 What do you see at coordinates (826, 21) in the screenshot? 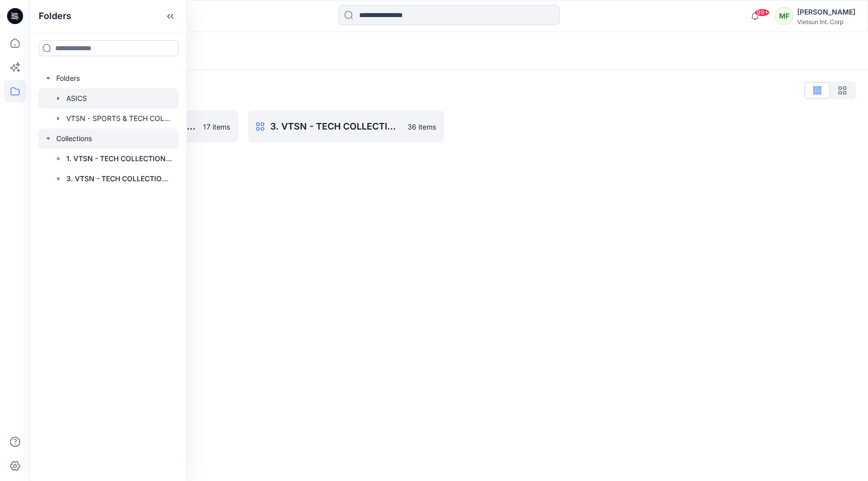
I see `div: Vietsun Int. Corp` at bounding box center [826, 21].